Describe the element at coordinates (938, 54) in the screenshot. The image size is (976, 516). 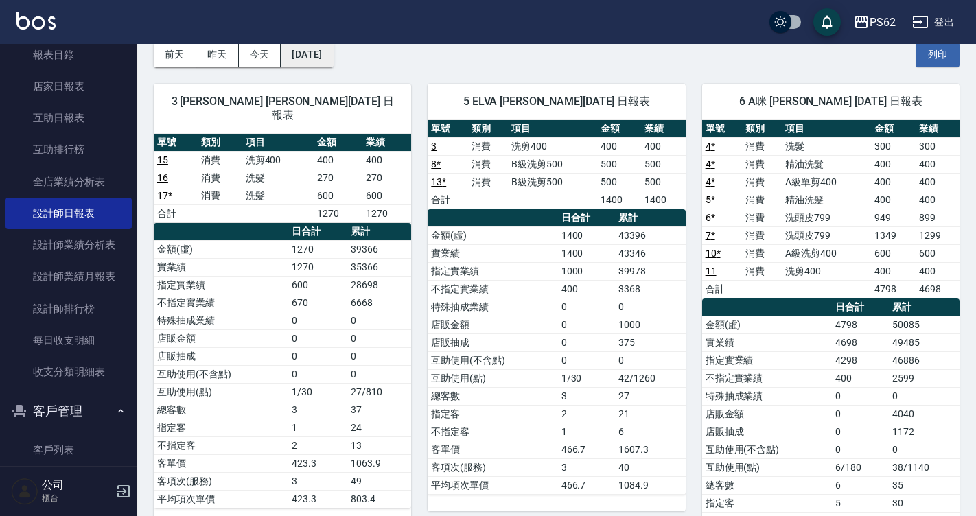
I see `button: 列印` at that location.